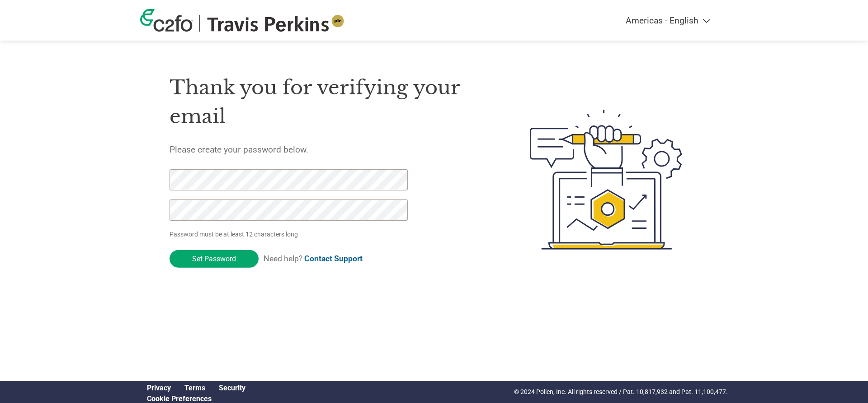  What do you see at coordinates (158, 388) in the screenshot?
I see `a: Privacy` at bounding box center [158, 388].